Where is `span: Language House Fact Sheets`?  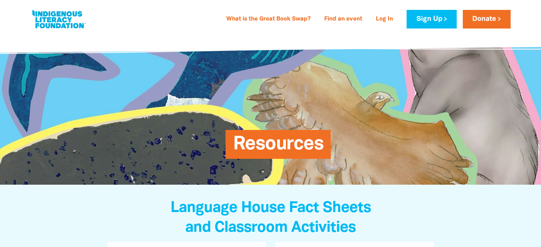 span: Language House Fact Sheets is located at coordinates (271, 208).